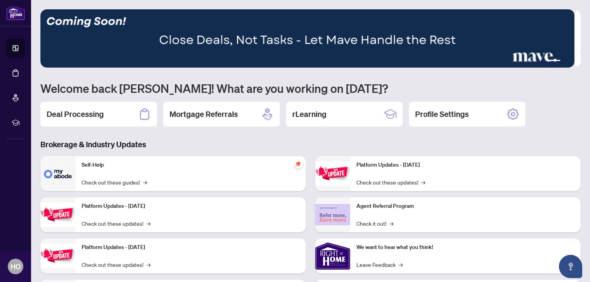 This screenshot has height=282, width=590. What do you see at coordinates (570, 267) in the screenshot?
I see `button: Open asap` at bounding box center [570, 267].